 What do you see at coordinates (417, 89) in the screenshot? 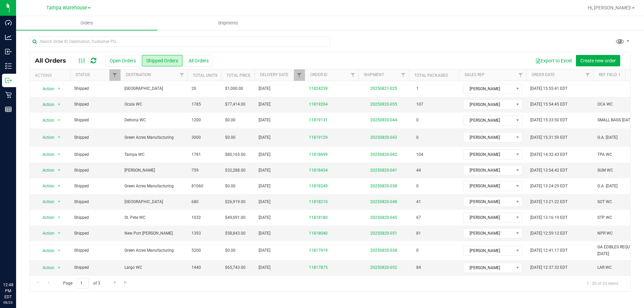
I see `span: 1` at bounding box center [417, 89].